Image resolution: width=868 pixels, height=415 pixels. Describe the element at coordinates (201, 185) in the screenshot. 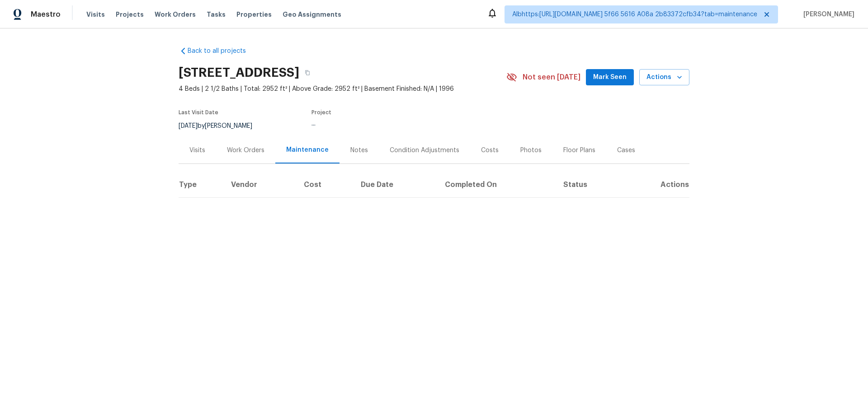

I see `th: Type` at that location.